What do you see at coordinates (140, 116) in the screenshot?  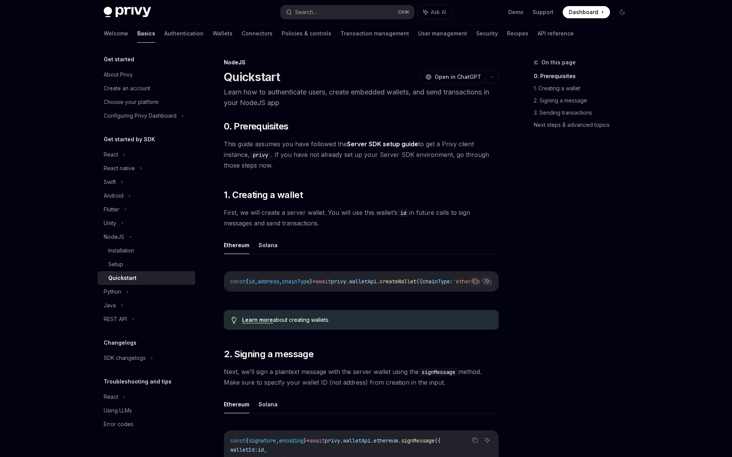 I see `div: Configuring Privy Dashboard` at bounding box center [140, 116].